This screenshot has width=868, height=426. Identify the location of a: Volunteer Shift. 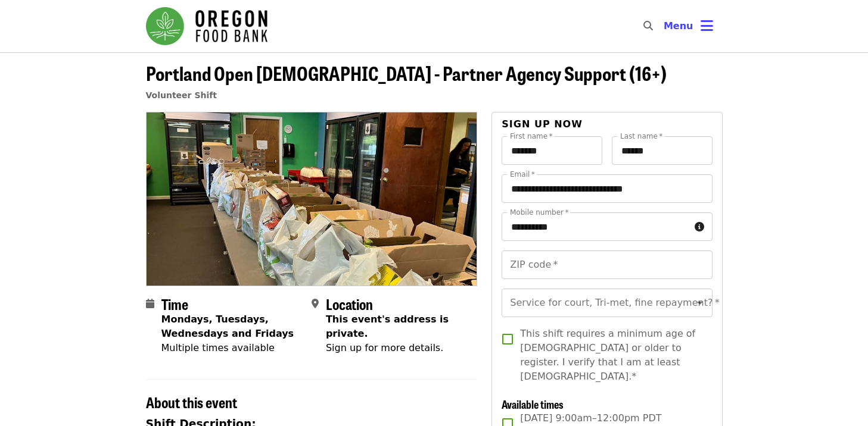
(182, 95).